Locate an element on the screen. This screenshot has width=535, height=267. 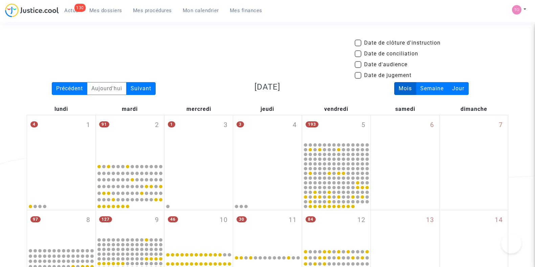
div: jeudi septembre 4, 3 events, click to expand is located at coordinates (267, 138).